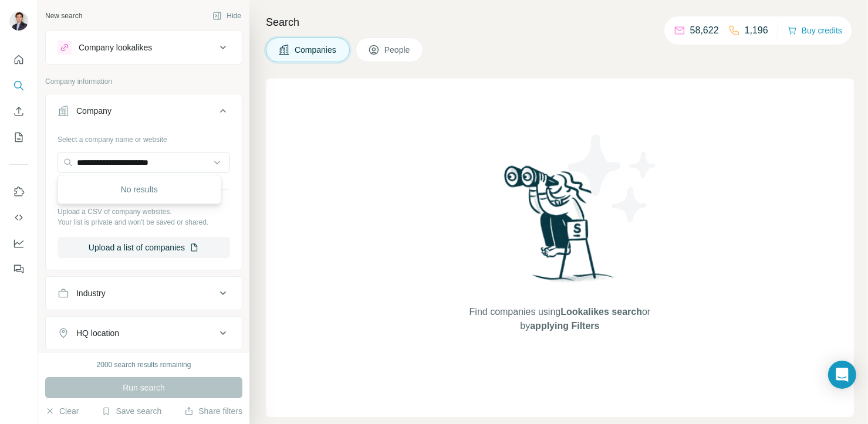 Image resolution: width=868 pixels, height=424 pixels. Describe the element at coordinates (144, 223) in the screenshot. I see `p: Your list is private and won't be saved or shared.` at that location.